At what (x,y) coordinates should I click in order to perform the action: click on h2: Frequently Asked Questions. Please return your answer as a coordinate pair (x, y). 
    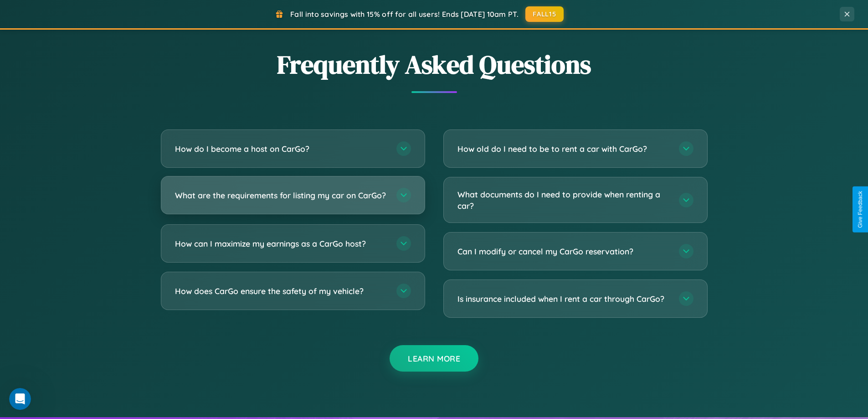
    Looking at the image, I should click on (434, 64).